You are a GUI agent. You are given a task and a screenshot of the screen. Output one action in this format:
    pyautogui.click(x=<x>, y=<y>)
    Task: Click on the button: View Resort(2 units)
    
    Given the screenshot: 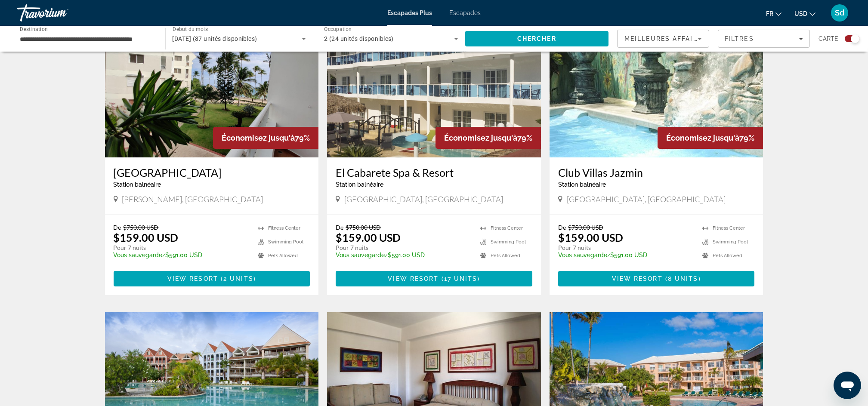 What is the action you would take?
    pyautogui.click(x=212, y=279)
    